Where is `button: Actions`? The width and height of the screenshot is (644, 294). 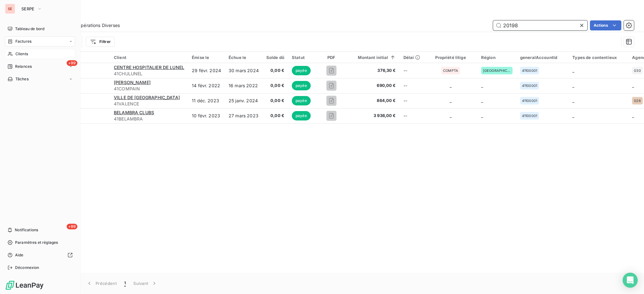
button: Actions is located at coordinates (606, 26).